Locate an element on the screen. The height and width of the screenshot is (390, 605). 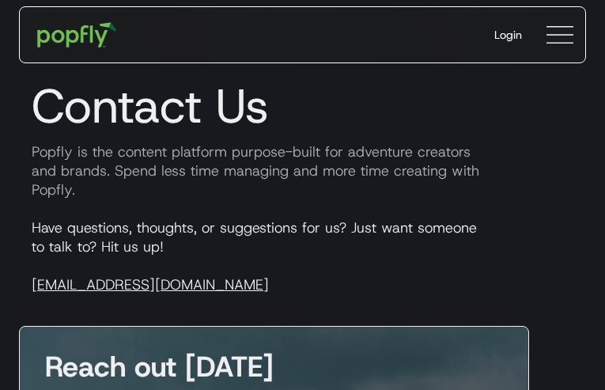
div: Login is located at coordinates (508, 35).